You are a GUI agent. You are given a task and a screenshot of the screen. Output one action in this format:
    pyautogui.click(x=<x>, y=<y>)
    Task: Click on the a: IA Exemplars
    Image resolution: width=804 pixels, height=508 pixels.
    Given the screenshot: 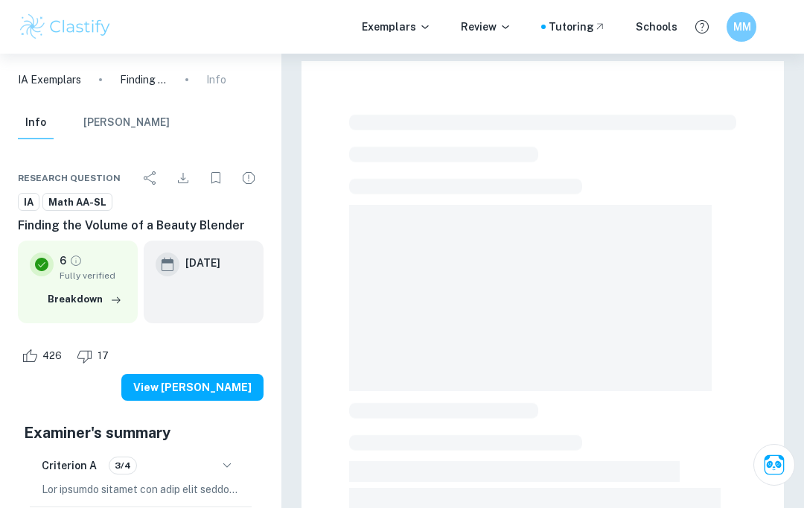 What is the action you would take?
    pyautogui.click(x=49, y=80)
    